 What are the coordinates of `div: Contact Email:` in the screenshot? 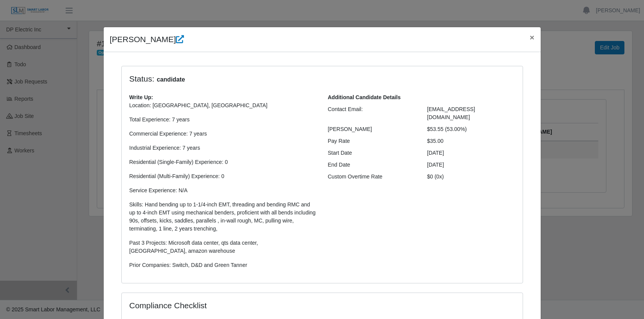 It's located at (372, 113).